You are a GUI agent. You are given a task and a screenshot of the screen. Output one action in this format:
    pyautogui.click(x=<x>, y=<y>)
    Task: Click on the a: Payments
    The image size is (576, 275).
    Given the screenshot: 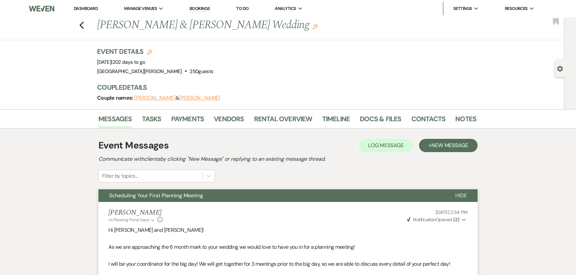 What is the action you would take?
    pyautogui.click(x=188, y=121)
    